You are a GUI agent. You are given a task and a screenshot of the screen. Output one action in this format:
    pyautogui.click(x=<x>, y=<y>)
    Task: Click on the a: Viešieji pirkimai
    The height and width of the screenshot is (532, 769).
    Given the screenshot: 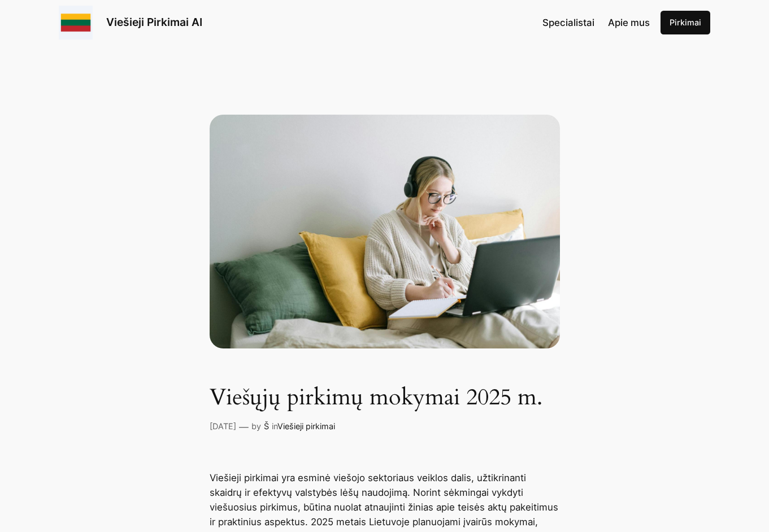 What is the action you would take?
    pyautogui.click(x=307, y=426)
    